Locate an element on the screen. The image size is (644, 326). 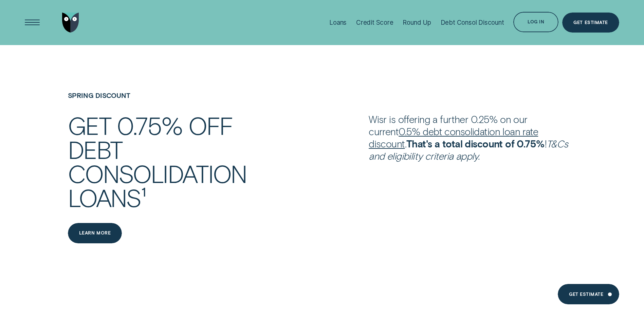
strong: That's a total discount of 0.75% is located at coordinates (475, 144).